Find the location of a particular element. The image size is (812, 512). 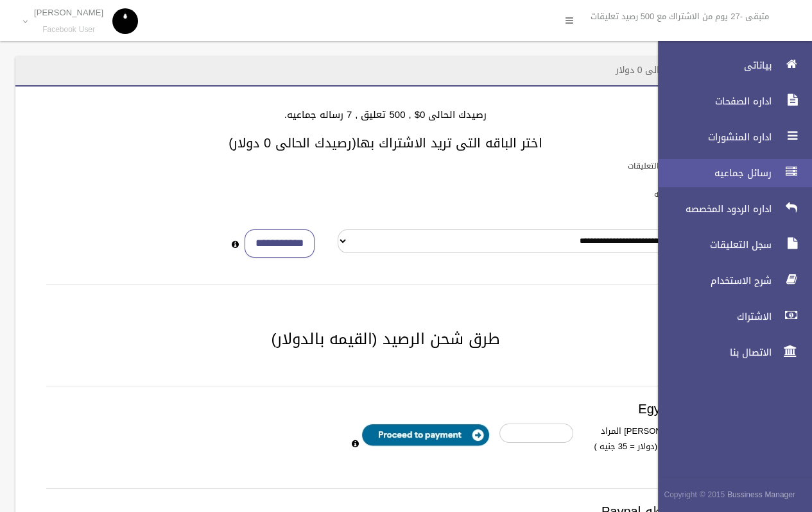

span: Copyright © 2015 is located at coordinates (694, 495).